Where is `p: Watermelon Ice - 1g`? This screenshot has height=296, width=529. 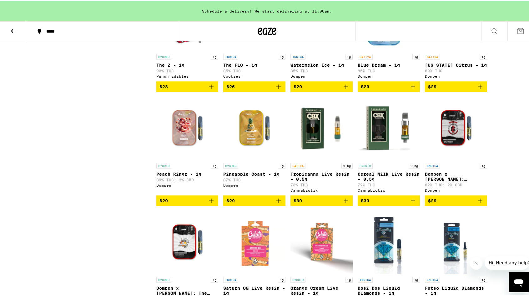 p: Watermelon Ice - 1g is located at coordinates (322, 64).